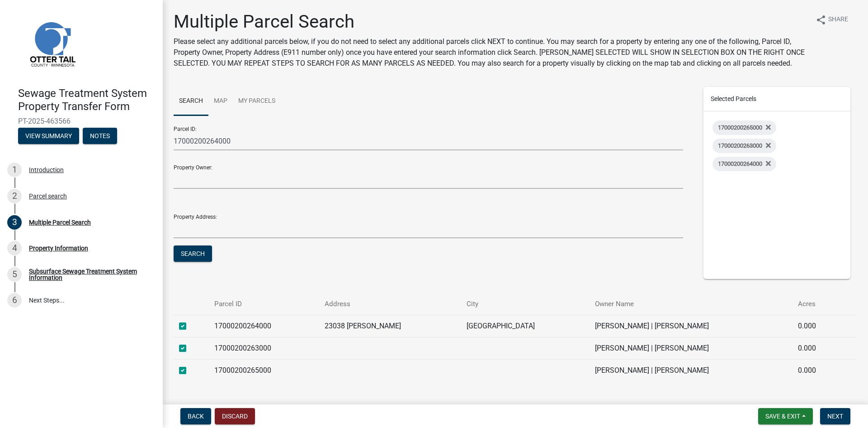 The image size is (868, 428). What do you see at coordinates (264, 348) in the screenshot?
I see `td: 17000200263000` at bounding box center [264, 348].